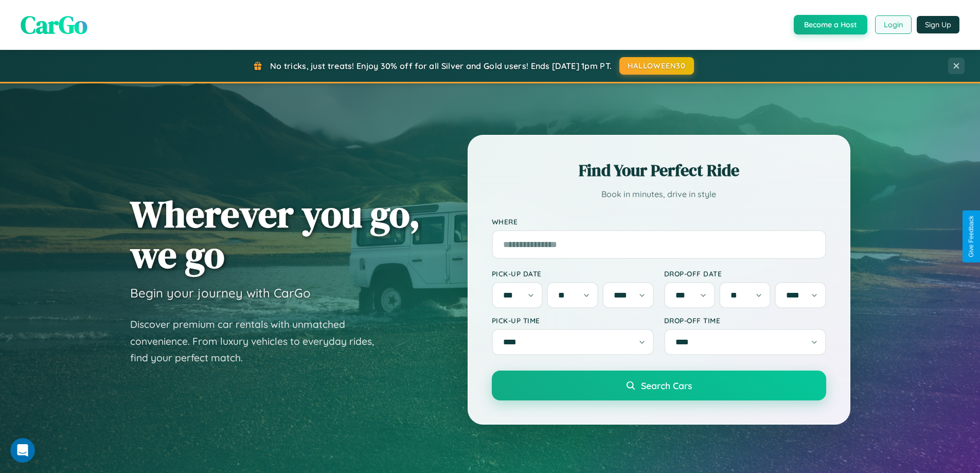 The image size is (980, 473). Describe the element at coordinates (54, 24) in the screenshot. I see `span: CarGo` at that location.